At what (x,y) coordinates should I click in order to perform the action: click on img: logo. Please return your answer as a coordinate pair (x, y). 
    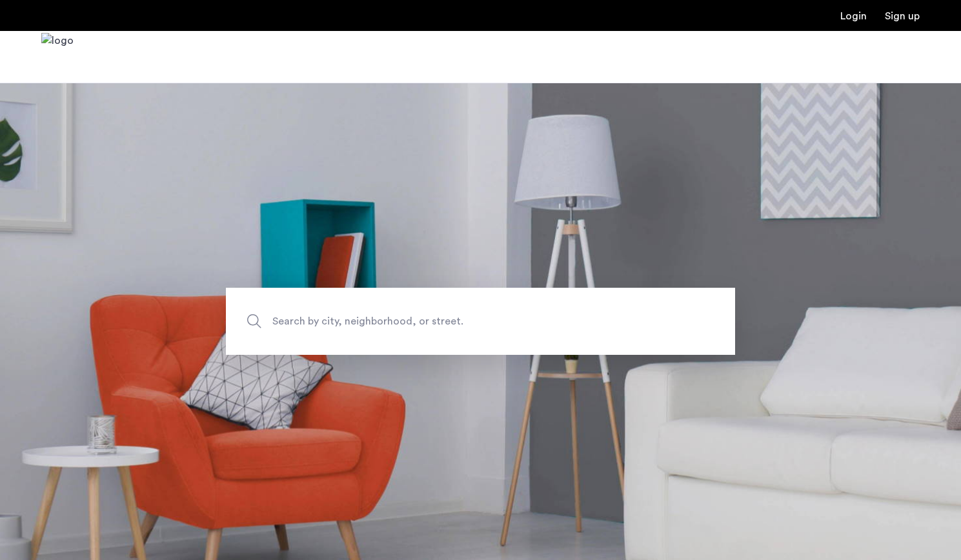
    Looking at the image, I should click on (57, 56).